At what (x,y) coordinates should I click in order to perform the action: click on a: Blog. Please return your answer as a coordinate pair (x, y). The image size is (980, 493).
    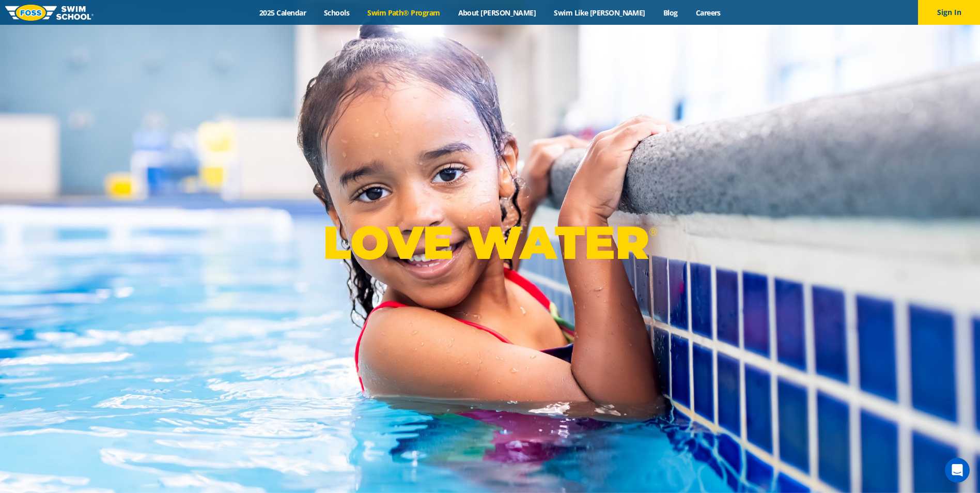
    Looking at the image, I should click on (670, 12).